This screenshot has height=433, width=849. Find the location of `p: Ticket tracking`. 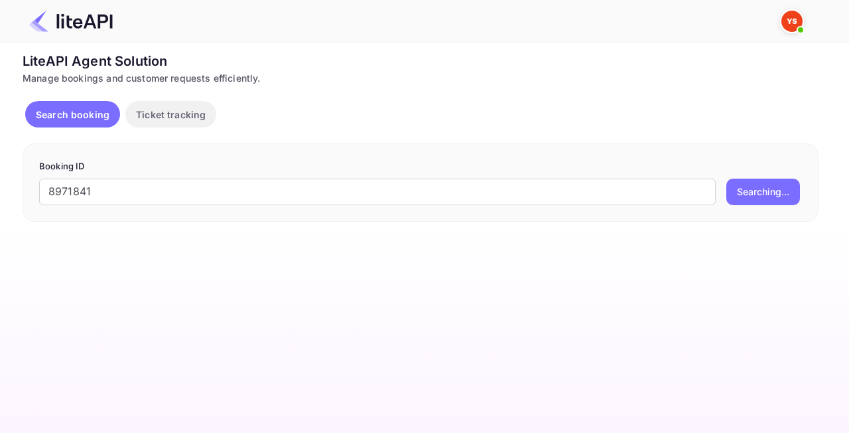

p: Ticket tracking is located at coordinates (170, 114).